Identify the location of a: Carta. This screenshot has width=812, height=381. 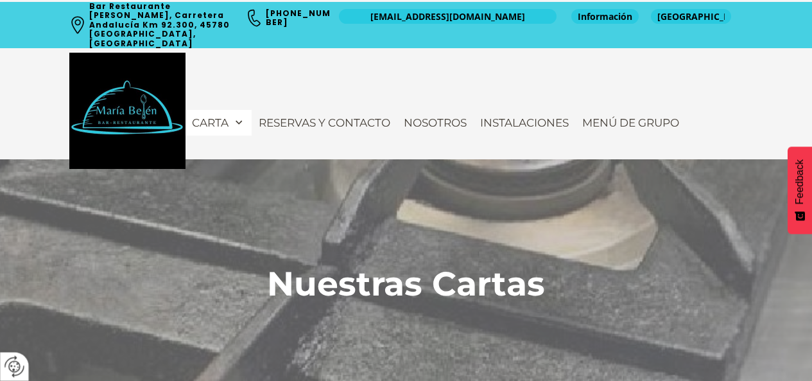
(218, 123).